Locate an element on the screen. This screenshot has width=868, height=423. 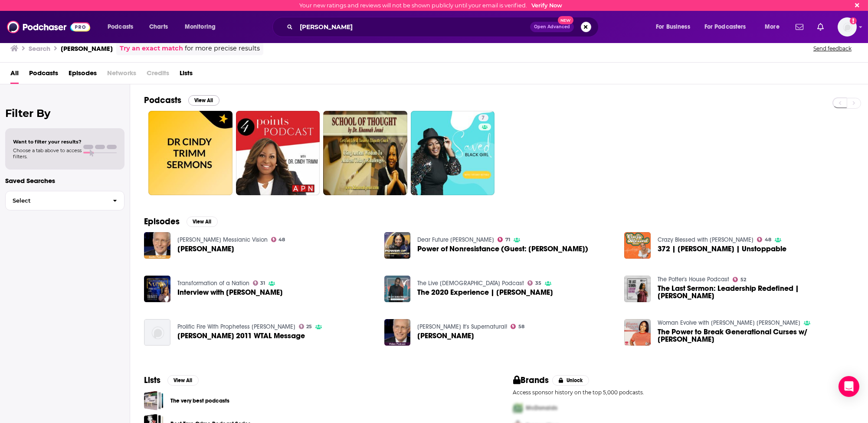
a: 58 is located at coordinates (518, 326).